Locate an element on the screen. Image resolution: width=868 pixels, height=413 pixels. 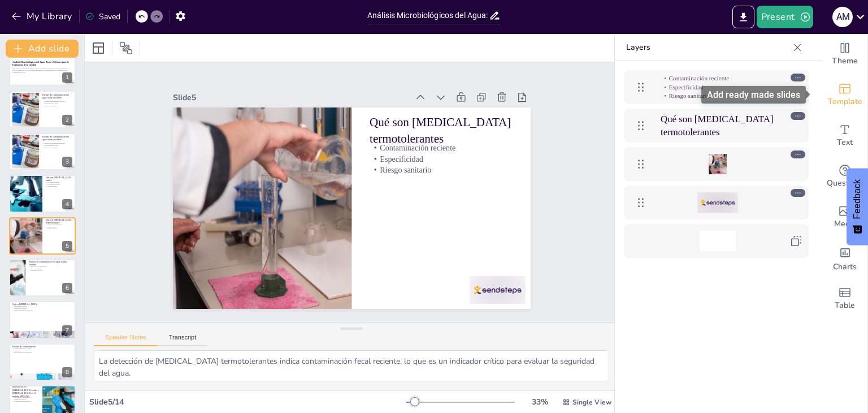
p: Importancia de la prevención is located at coordinates (42, 352).